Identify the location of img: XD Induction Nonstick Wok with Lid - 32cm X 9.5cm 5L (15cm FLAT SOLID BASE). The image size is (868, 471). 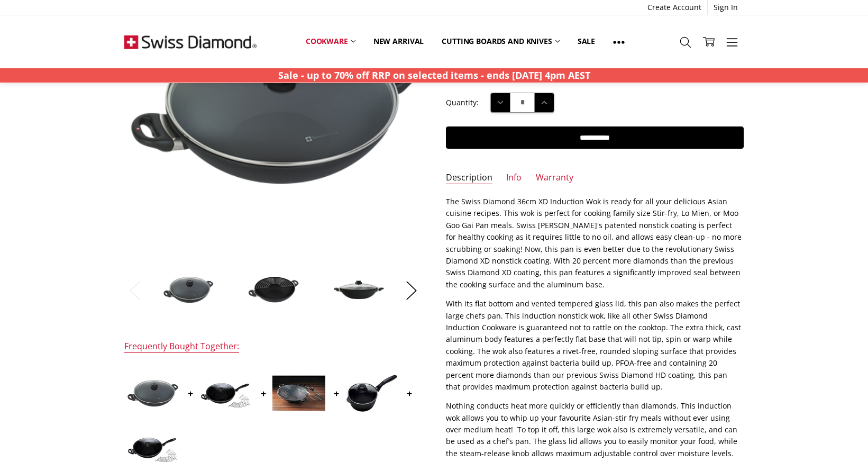
(226, 392).